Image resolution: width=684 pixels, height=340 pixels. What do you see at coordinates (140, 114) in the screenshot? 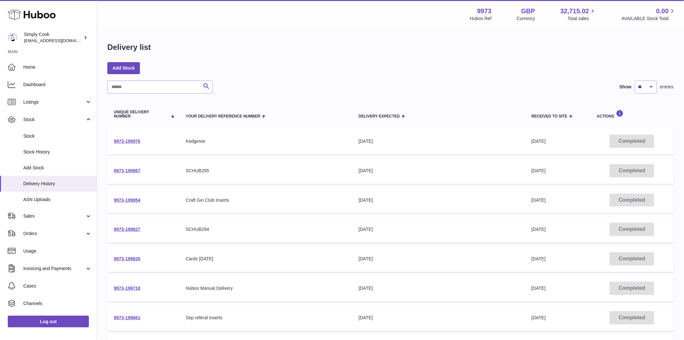
I see `span: Unique Delivery Number` at bounding box center [140, 114].